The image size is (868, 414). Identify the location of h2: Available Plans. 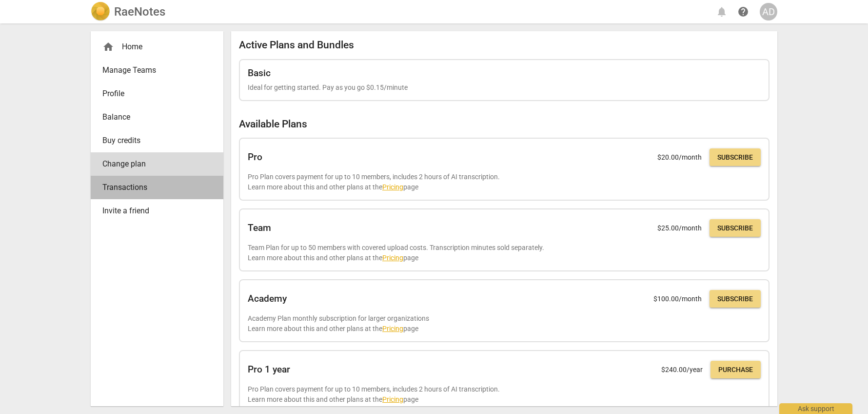
(505, 124).